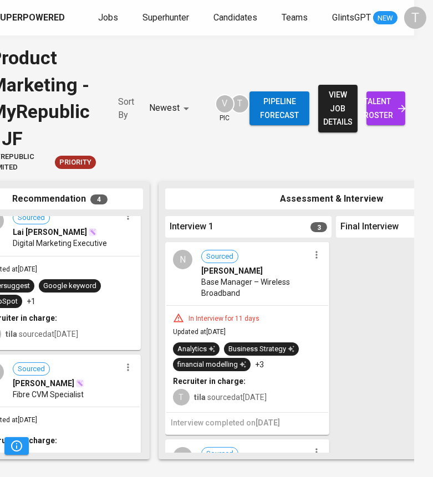 Image resolution: width=433 pixels, height=477 pixels. I want to click on div: pic, so click(224, 109).